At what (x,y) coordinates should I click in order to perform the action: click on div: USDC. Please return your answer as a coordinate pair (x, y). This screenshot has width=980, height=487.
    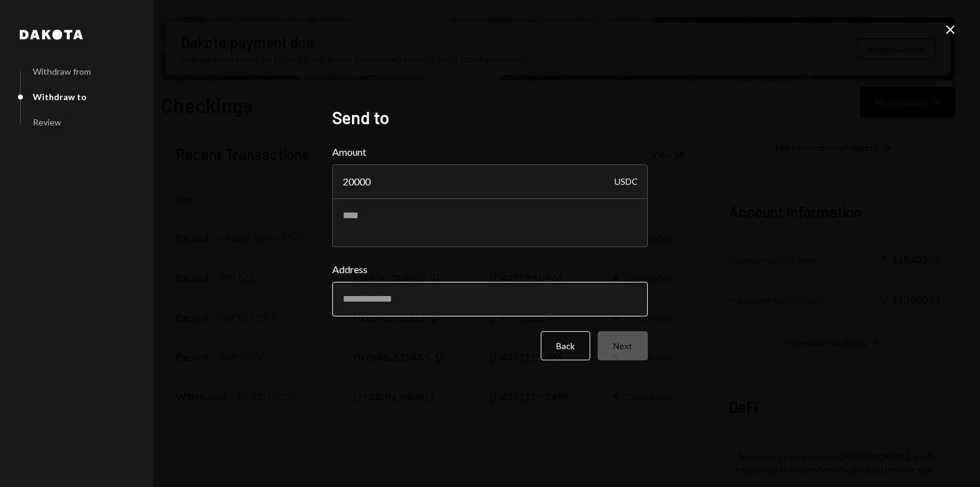
    Looking at the image, I should click on (626, 181).